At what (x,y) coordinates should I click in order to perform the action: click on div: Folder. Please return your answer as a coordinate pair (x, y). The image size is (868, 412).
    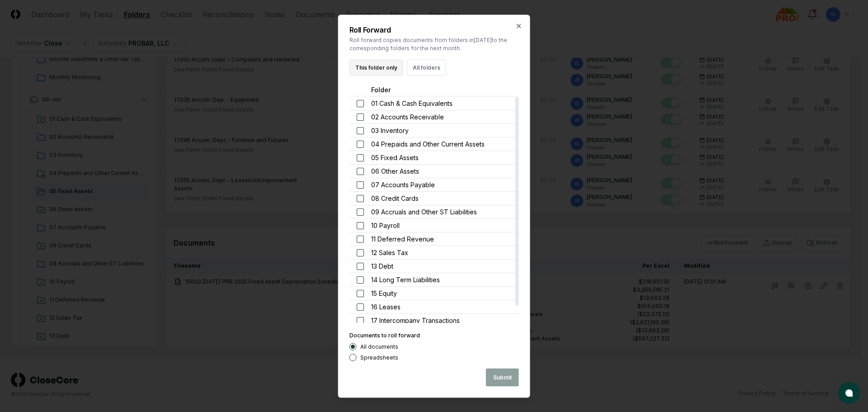
    Looking at the image, I should click on (441, 89).